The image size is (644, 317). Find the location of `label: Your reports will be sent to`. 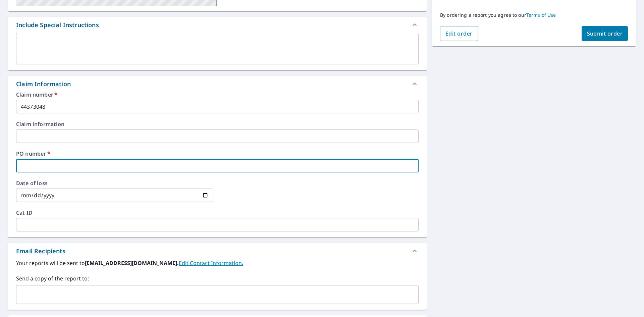

label: Your reports will be sent to is located at coordinates (217, 263).